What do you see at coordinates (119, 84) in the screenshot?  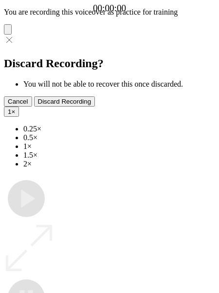 I see `li: You will not be able to recover this once discarded.` at bounding box center [119, 84].